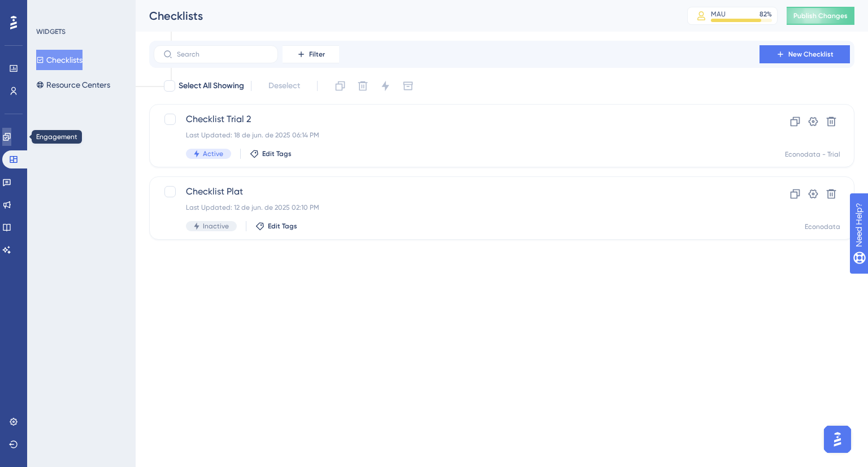 This screenshot has width=868, height=467. What do you see at coordinates (820, 16) in the screenshot?
I see `span: Publish Changes` at bounding box center [820, 16].